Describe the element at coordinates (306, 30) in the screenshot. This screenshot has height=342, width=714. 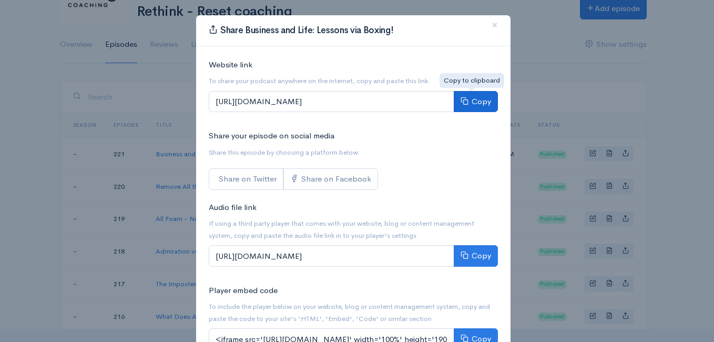
I see `span: Share Business and Life: Lessons via Boxing!` at that location.